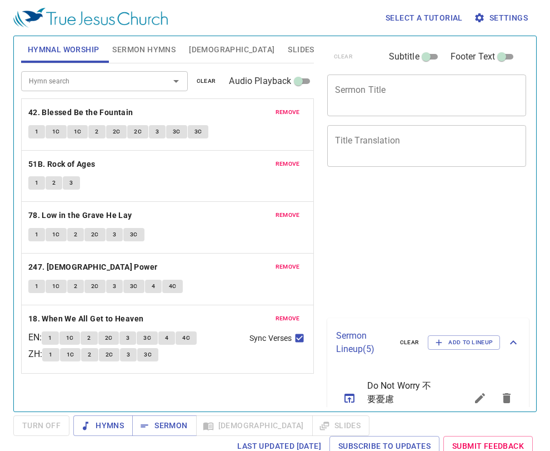 The height and width of the screenshot is (451, 550). Describe the element at coordinates (424, 18) in the screenshot. I see `span: Select a tutorial` at that location.